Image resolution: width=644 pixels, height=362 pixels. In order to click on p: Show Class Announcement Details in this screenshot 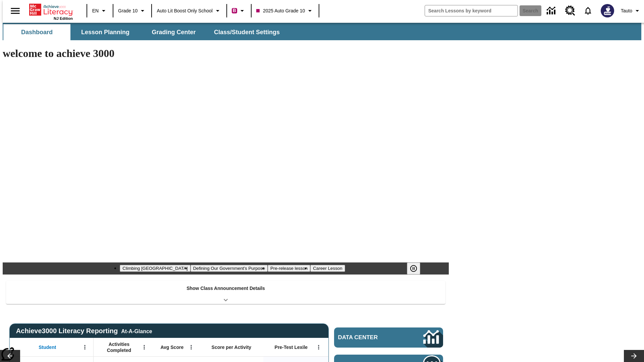, I will do `click(226, 288)`.